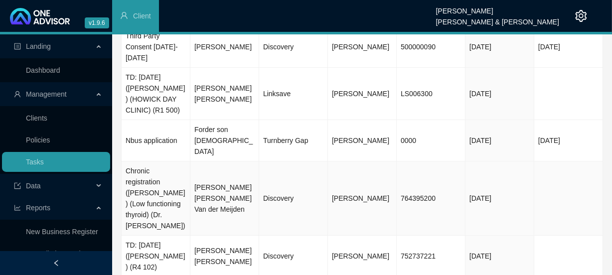 The image size is (612, 275). What do you see at coordinates (431, 94) in the screenshot?
I see `td: LS006300` at bounding box center [431, 94].